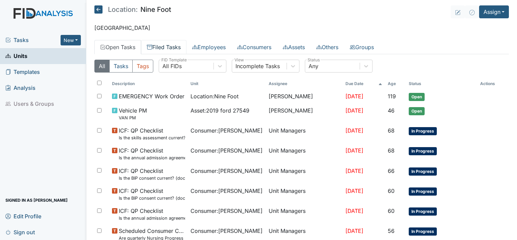  What do you see at coordinates (133, 117) in the screenshot?
I see `small: VAN PM` at bounding box center [133, 117].